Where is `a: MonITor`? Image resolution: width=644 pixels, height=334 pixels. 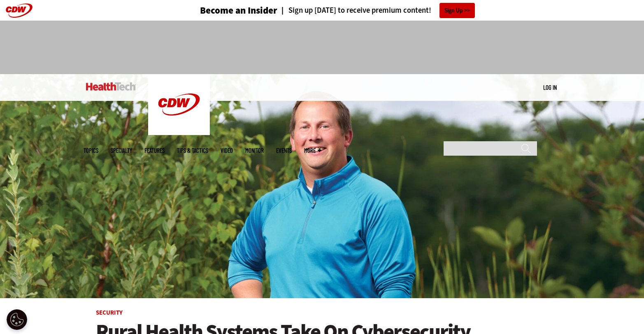
a: MonITor is located at coordinates (254, 150).